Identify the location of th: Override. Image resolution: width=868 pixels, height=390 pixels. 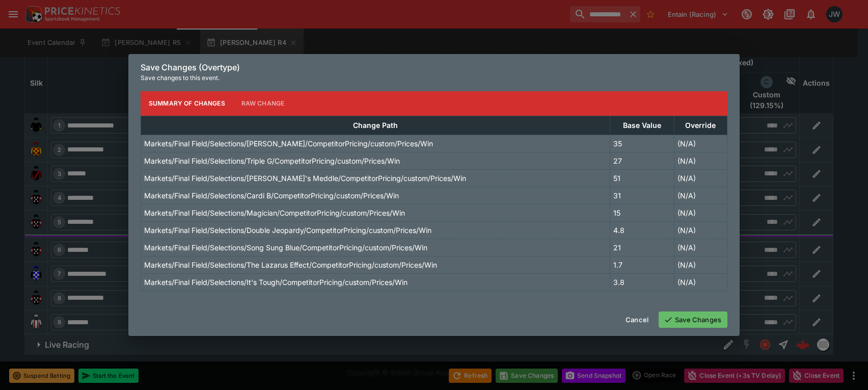
(700, 125).